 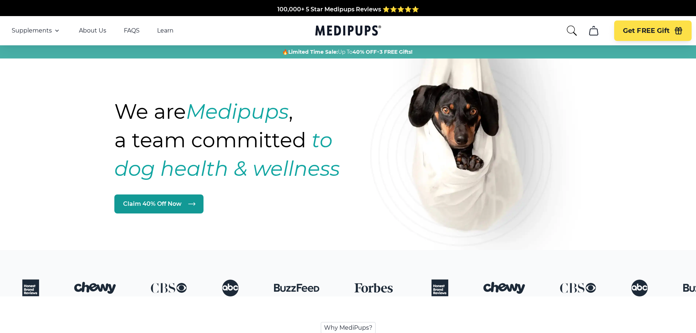 What do you see at coordinates (480, 144) in the screenshot?
I see `img: Natural dog supplements for joint and coat health` at bounding box center [480, 144].